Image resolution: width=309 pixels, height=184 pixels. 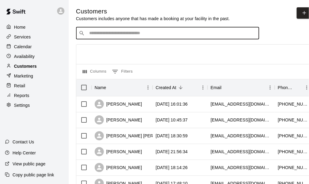 What do you see at coordinates (34, 37) in the screenshot?
I see `a: Services` at bounding box center [34, 37].